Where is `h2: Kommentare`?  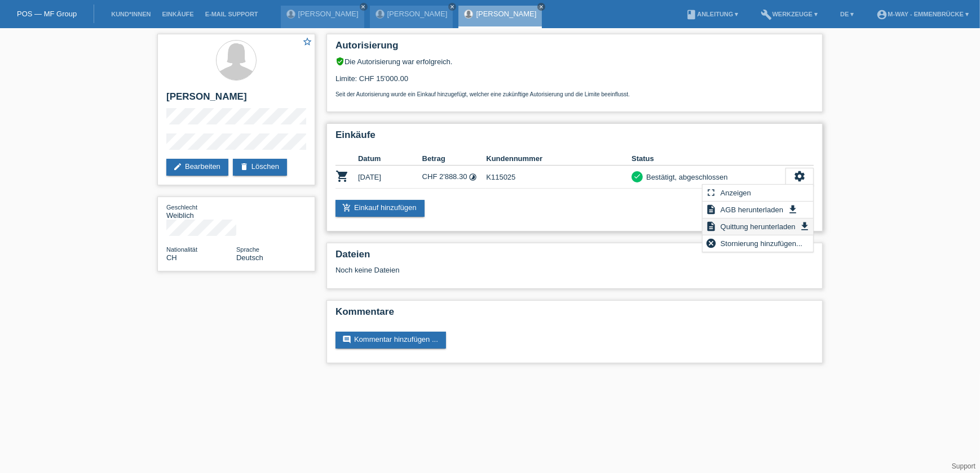 h2: Kommentare is located at coordinates (574, 315).